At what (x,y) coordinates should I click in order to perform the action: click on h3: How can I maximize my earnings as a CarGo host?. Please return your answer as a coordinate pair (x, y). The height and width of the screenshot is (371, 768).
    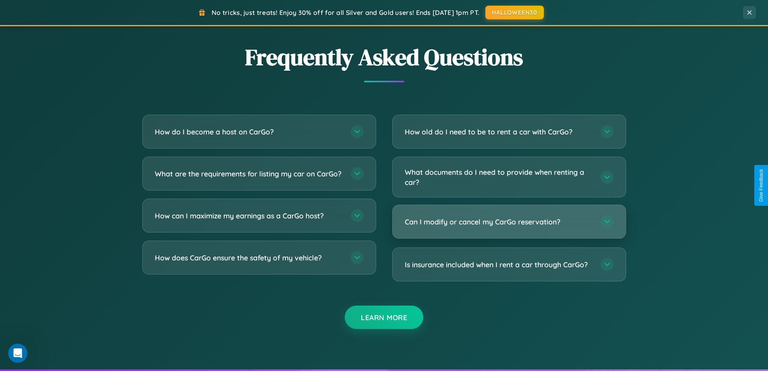
    Looking at the image, I should click on (249, 215).